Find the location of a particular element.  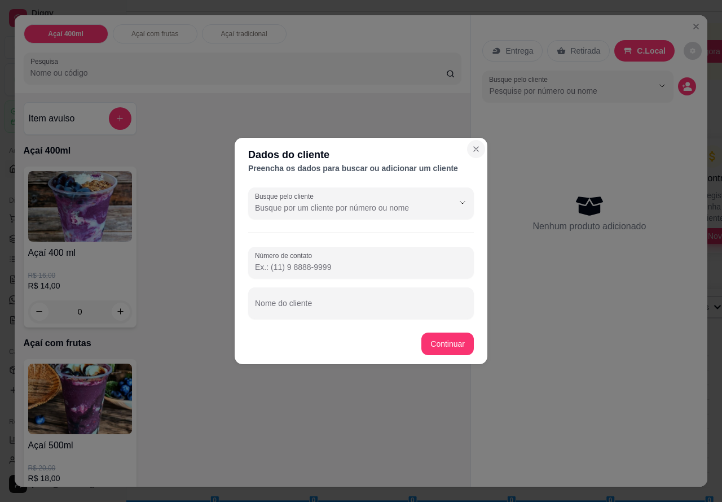

input: Nome do cliente is located at coordinates (361, 308).